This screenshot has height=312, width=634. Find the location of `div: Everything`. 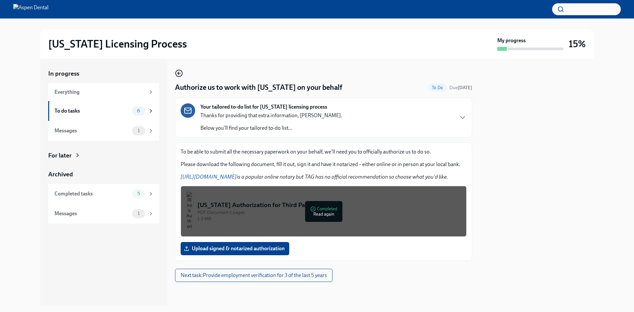

div: Everything is located at coordinates (100, 92).